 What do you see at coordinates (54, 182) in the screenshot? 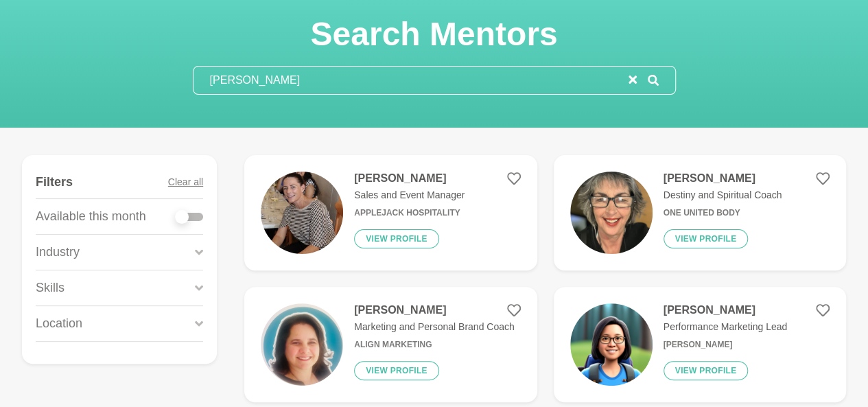
I see `h4: Filters` at bounding box center [54, 182].